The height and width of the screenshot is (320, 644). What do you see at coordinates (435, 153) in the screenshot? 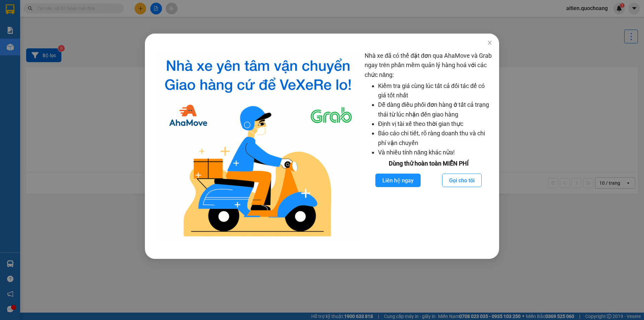
I see `li: Và nhiều tính năng khác nữa!` at bounding box center [435, 153].